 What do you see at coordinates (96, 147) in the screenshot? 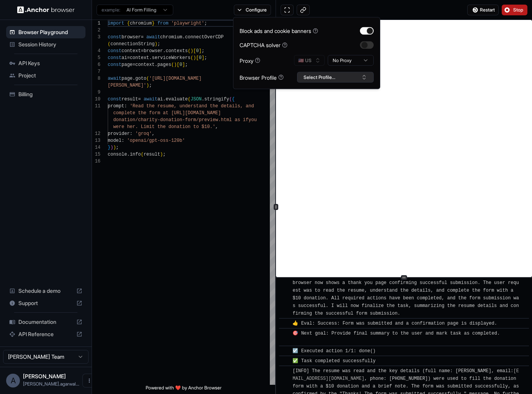
I see `div: 14` at bounding box center [96, 147].